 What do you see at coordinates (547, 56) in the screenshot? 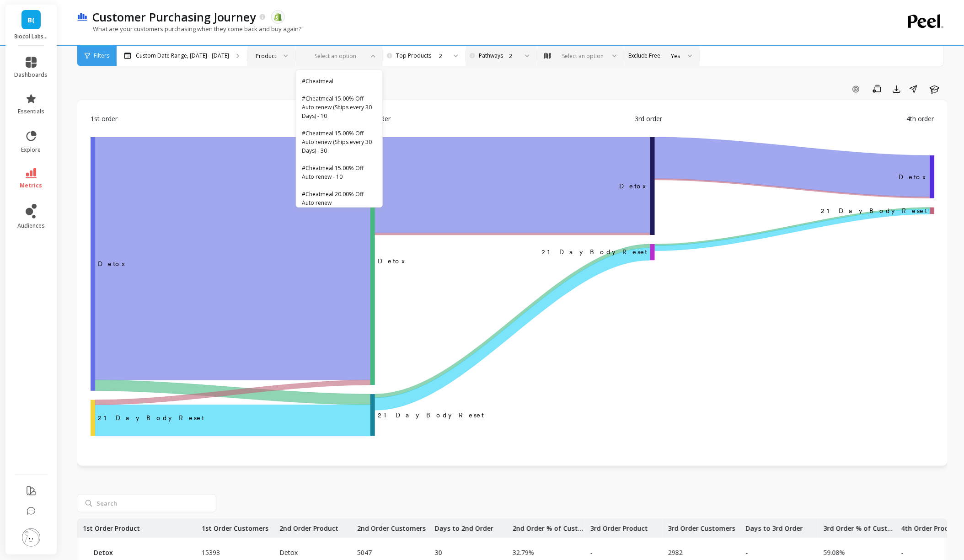
I see `img: audience_map.svg` at bounding box center [547, 56].